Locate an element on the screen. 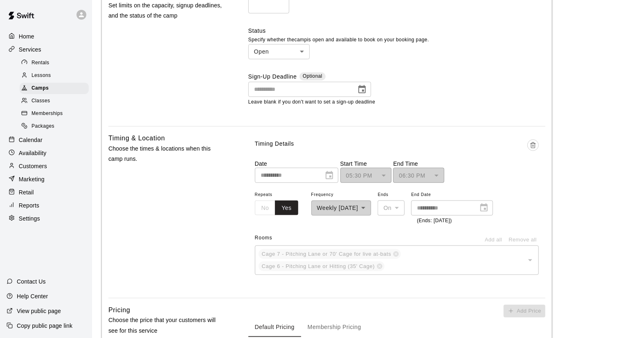  div: Rentals is located at coordinates (54, 63).